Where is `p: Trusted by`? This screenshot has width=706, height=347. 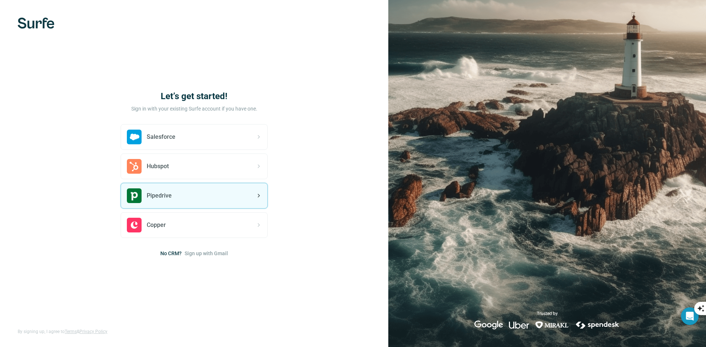
p: Trusted by is located at coordinates (547, 314).